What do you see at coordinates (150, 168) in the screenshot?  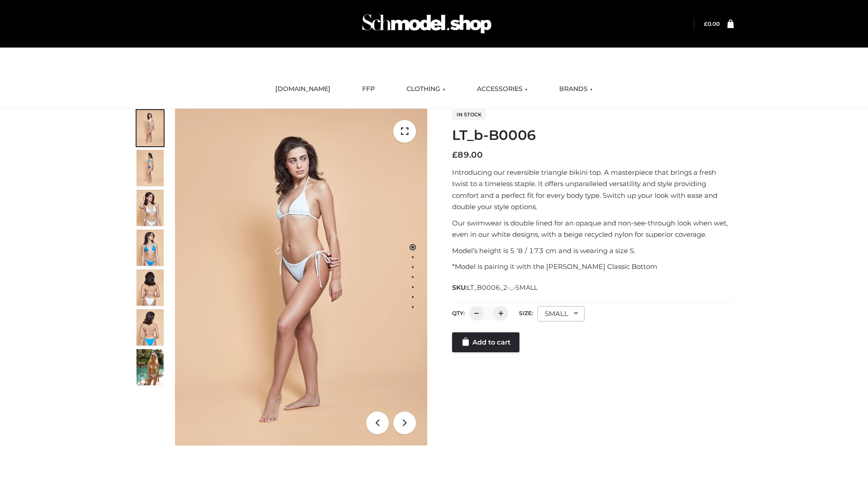 I see `img: ArielClassicBikiniTop_CloudNine_AzureSky_OW114ECO_2-scaled.jpg` at bounding box center [150, 168].